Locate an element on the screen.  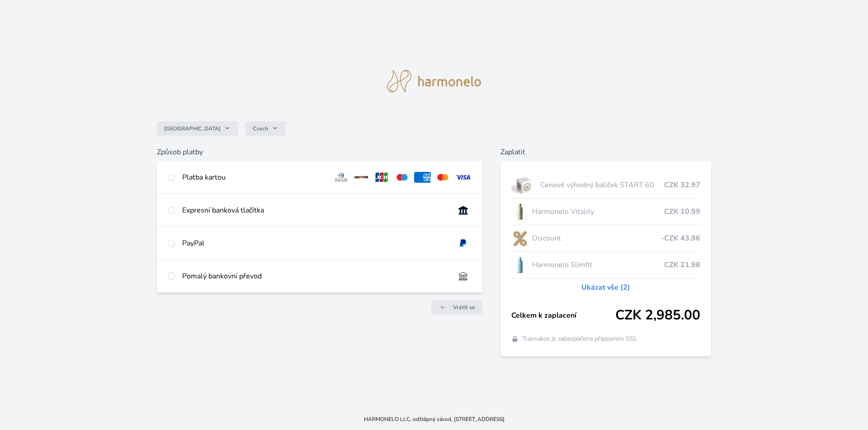
span: Transakce je zabezpečena připojením SSL is located at coordinates (580, 339).